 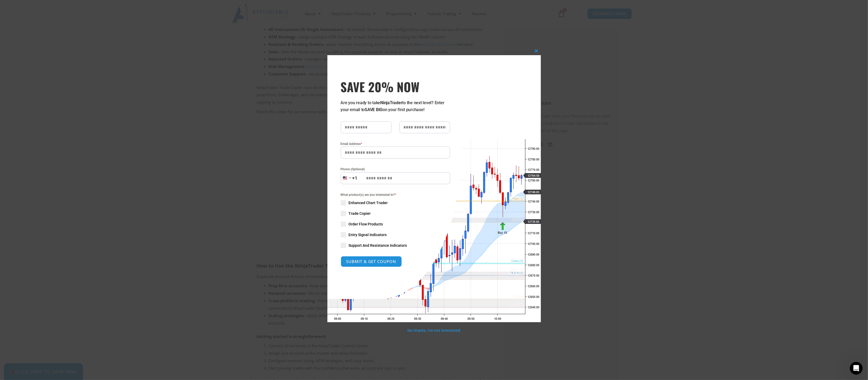 I want to click on button: SUBMIT & GET COUPON, so click(x=371, y=261).